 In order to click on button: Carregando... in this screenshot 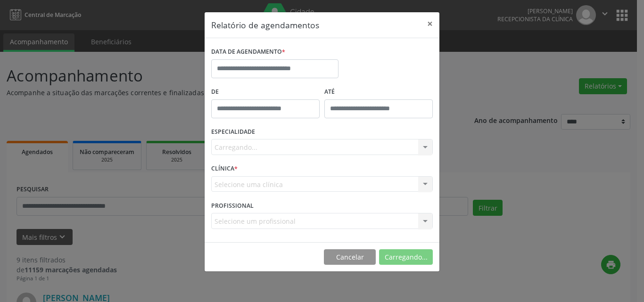, I will do `click(405, 257)`.